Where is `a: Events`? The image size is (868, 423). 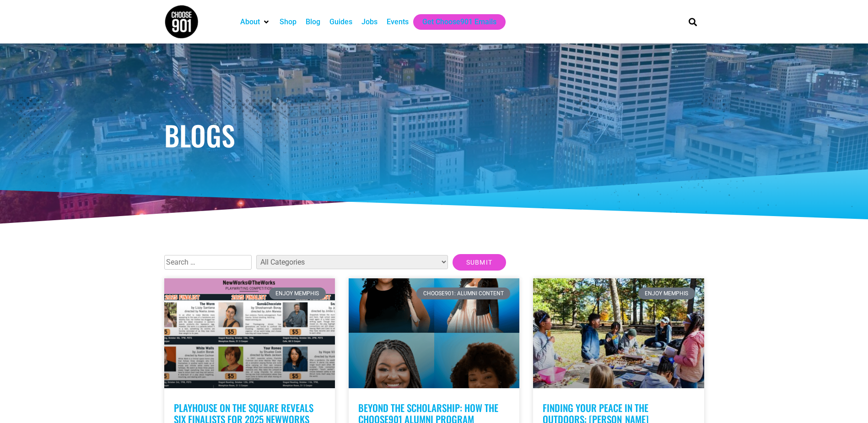 a: Events is located at coordinates (398, 22).